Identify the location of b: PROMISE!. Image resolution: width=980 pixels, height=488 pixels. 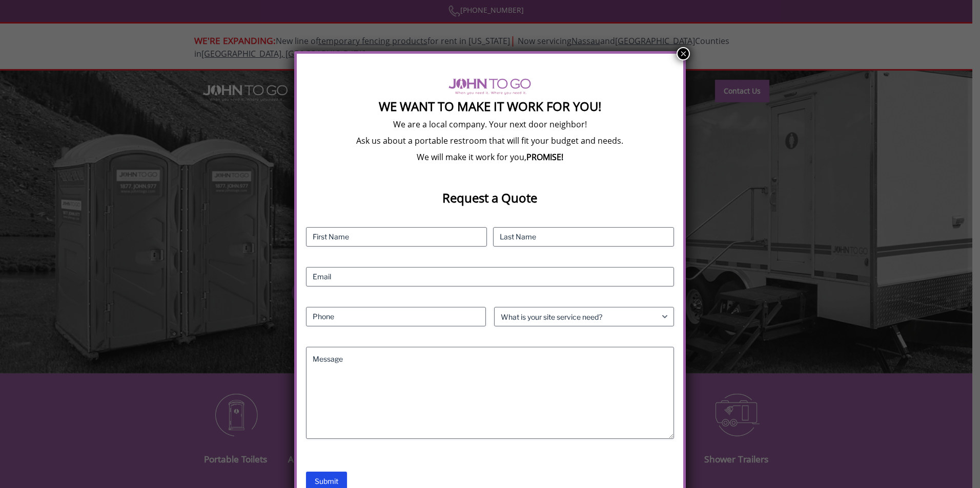
(545, 158).